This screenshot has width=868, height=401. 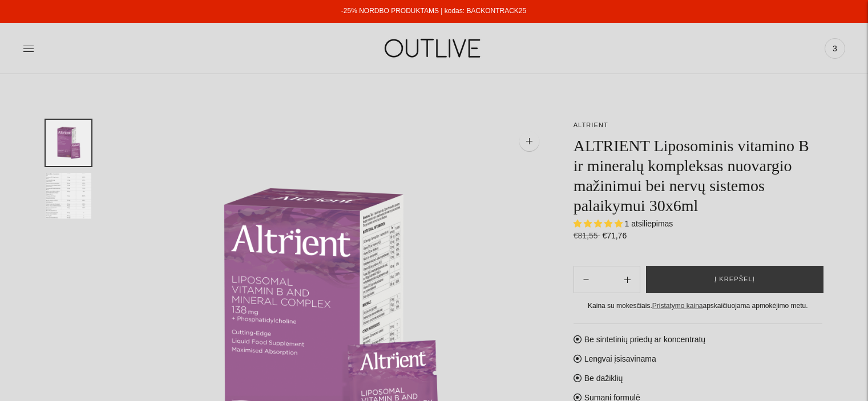 I want to click on h1: ALTRIENT Liposominis vitamino B ir mineralų kompleksas nuovargio mažinimui bei nervų sistemos pal..., so click(x=698, y=176).